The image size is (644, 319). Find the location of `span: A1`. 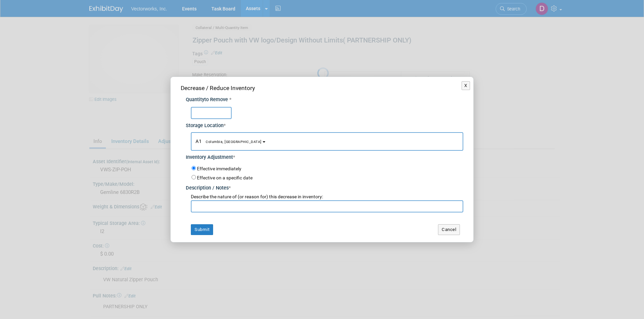

span: A1 is located at coordinates (229, 141).